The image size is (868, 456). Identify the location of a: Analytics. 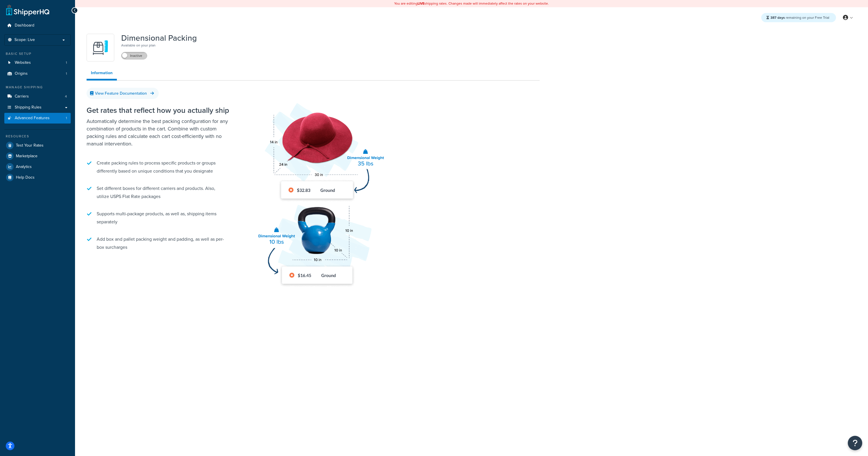
(37, 167).